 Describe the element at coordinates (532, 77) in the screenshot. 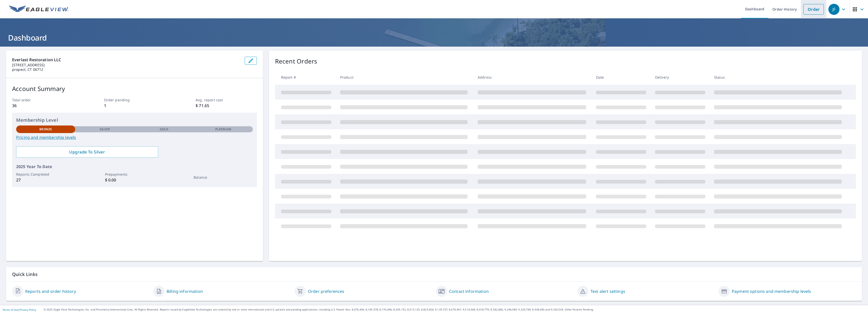

I see `th: Address` at that location.